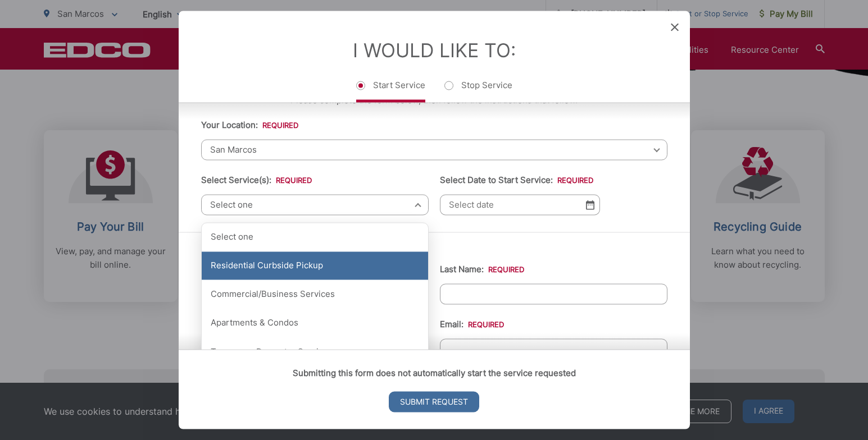 This screenshot has height=440, width=868. Describe the element at coordinates (471, 325) in the screenshot. I see `label: Email:` at that location.